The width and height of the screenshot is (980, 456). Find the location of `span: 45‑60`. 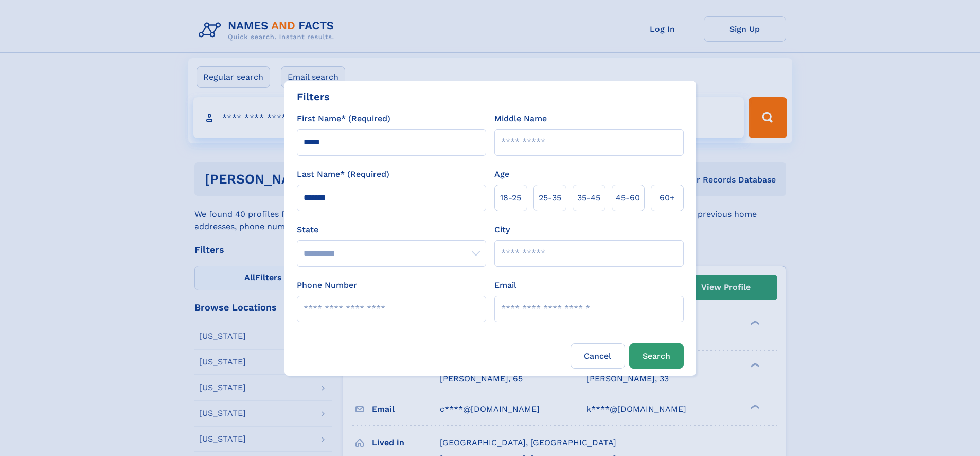

span: 45‑60 is located at coordinates (628, 198).